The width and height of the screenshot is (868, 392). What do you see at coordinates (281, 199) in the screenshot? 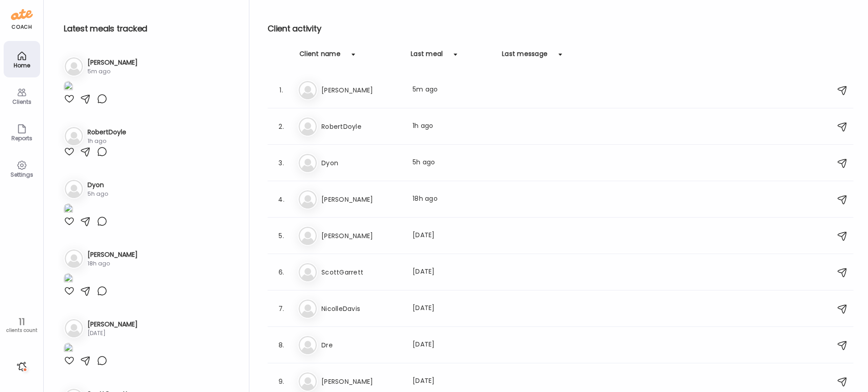
I see `div: 4.` at bounding box center [281, 199].